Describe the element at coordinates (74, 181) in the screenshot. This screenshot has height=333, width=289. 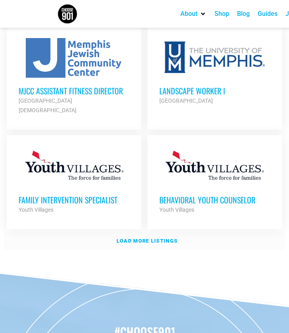
I see `a: Family Intervention Specialist Youth Villages` at that location.